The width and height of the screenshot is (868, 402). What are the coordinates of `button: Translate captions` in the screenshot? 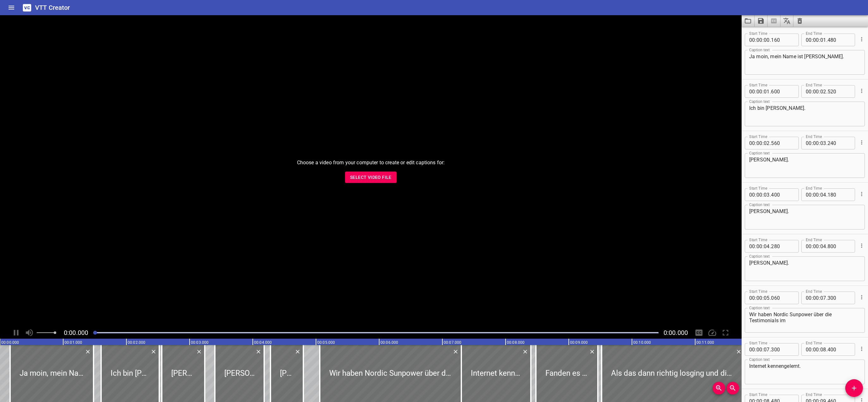 It's located at (787, 21).